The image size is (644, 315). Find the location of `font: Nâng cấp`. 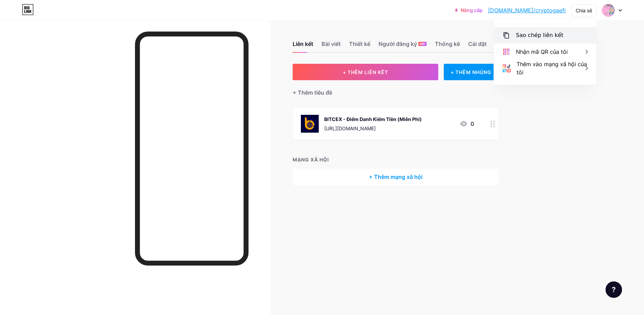

font: Nâng cấp is located at coordinates (472, 10).